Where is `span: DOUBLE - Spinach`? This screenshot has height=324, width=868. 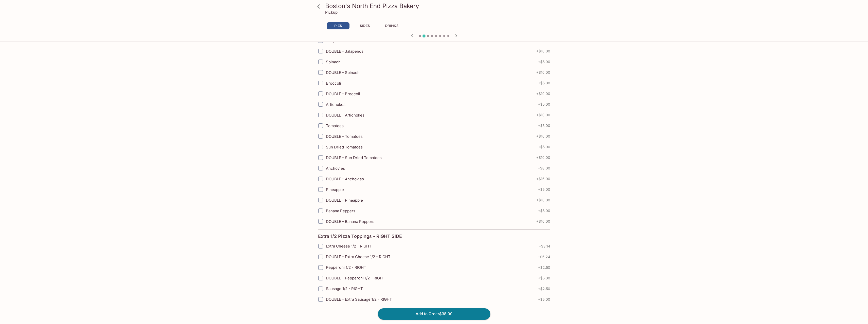
span: DOUBLE - Spinach is located at coordinates (342, 73).